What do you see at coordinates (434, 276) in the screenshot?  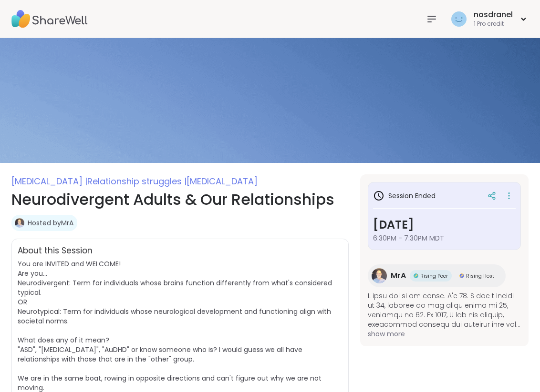 I see `span: Rising Peer` at bounding box center [434, 276].